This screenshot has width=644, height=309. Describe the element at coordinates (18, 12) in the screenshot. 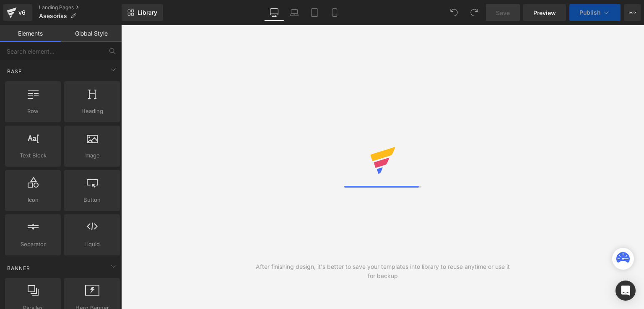

I see `a: v6` at that location.